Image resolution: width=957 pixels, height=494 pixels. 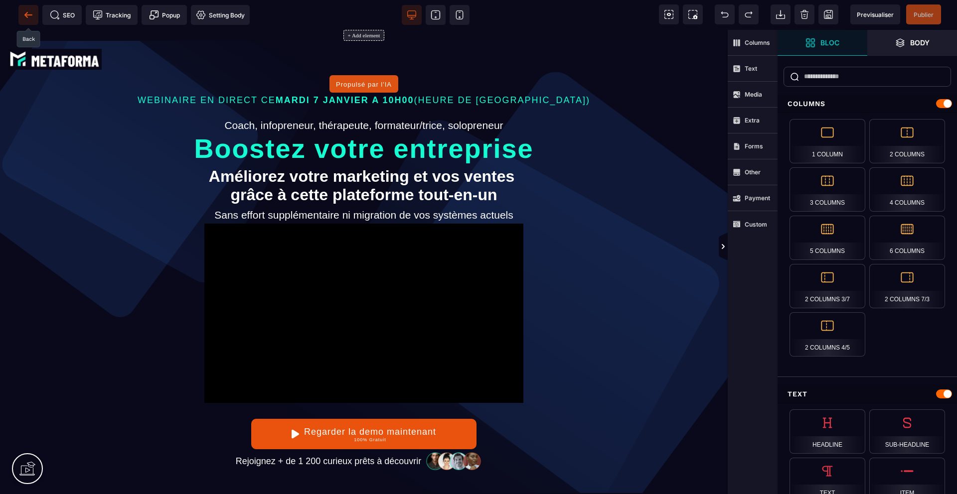 What do you see at coordinates (454, 432) in the screenshot?
I see `img: 32586e8465b4242308ef789b458fc82f_community-people.png` at bounding box center [454, 432].